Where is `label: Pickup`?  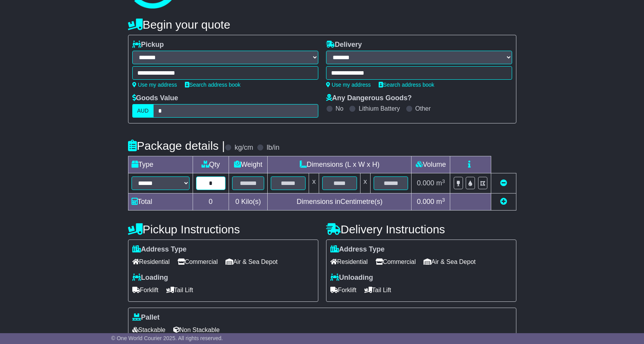
label: Pickup is located at coordinates (148, 45).